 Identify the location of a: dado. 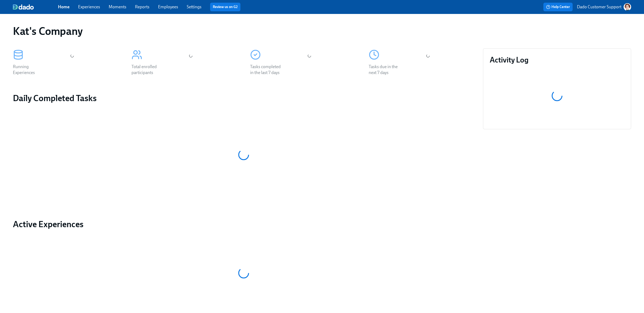
(36, 7).